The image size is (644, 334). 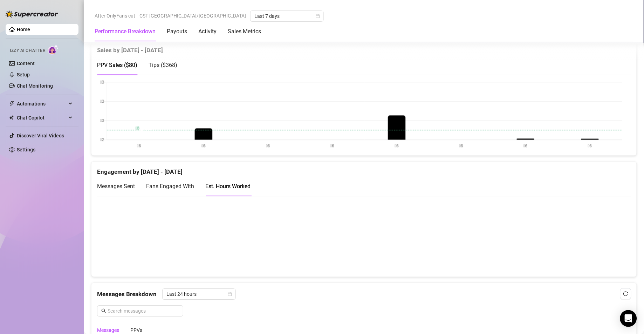 I want to click on span: Last 24 hours, so click(x=199, y=294).